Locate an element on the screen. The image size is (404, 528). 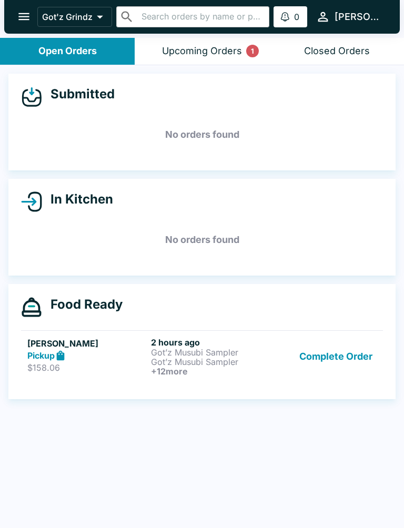
h4: Submitted is located at coordinates (78, 94).